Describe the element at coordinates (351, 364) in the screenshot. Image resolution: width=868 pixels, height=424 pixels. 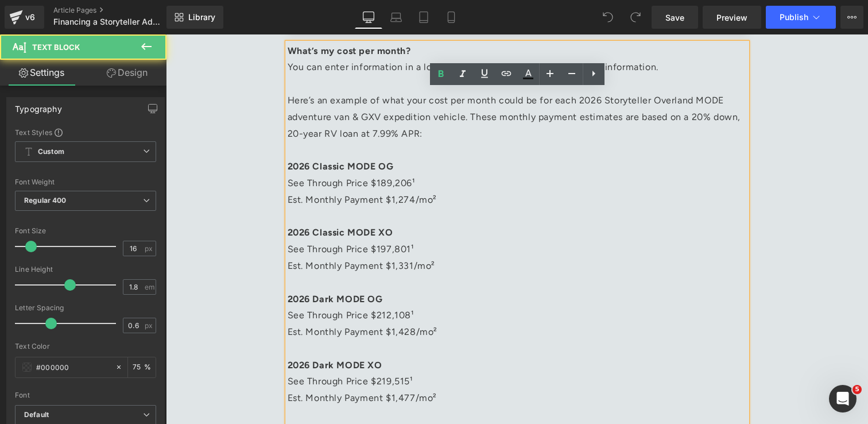
I see `p: Est. Monthly Payment $1,477/mo²` at that location.